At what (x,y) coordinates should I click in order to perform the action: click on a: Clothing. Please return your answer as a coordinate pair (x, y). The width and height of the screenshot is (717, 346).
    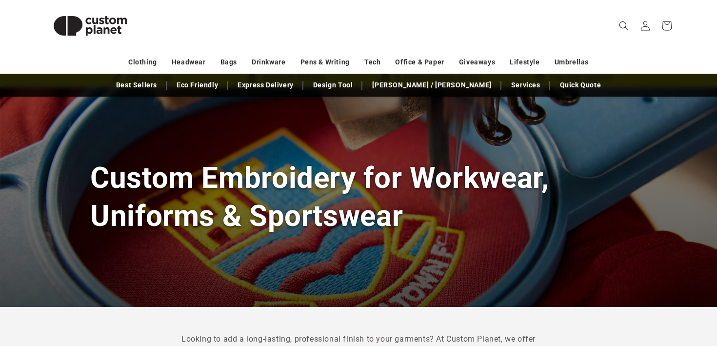
    Looking at the image, I should click on (142, 62).